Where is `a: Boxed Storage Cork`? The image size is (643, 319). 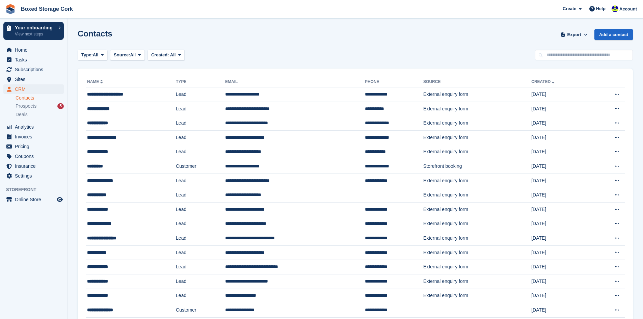 a: Boxed Storage Cork is located at coordinates (47, 9).